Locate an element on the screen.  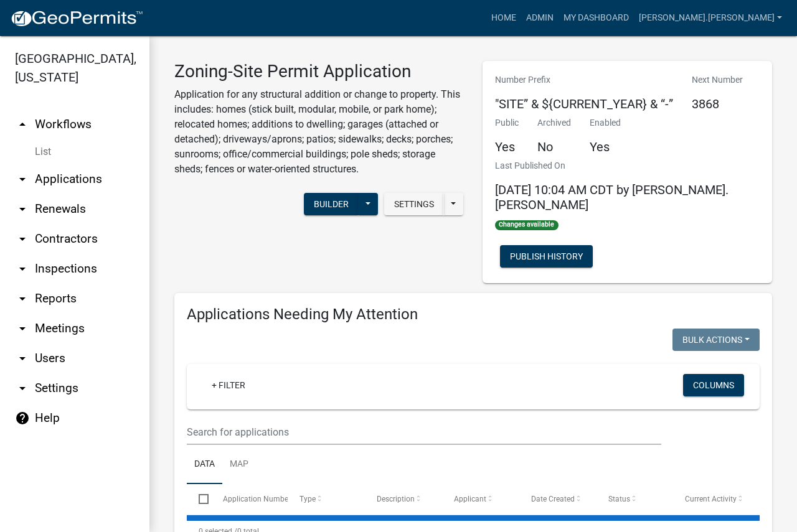
datatable-header-cell: Status is located at coordinates (634, 499).